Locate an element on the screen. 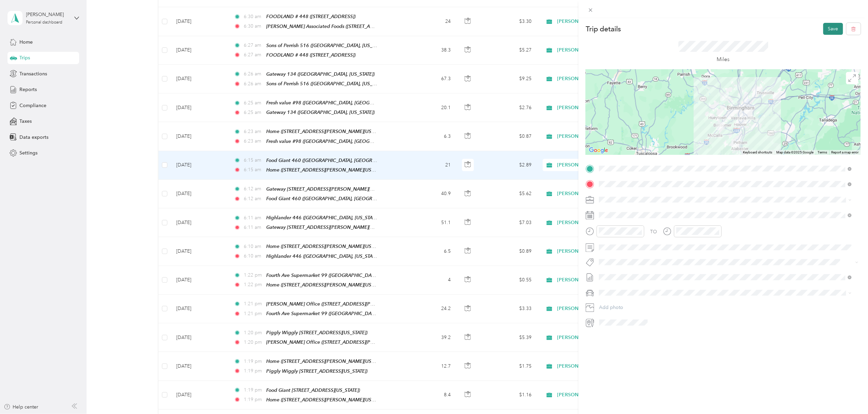 The width and height of the screenshot is (868, 414). p: Trip details is located at coordinates (603, 29).